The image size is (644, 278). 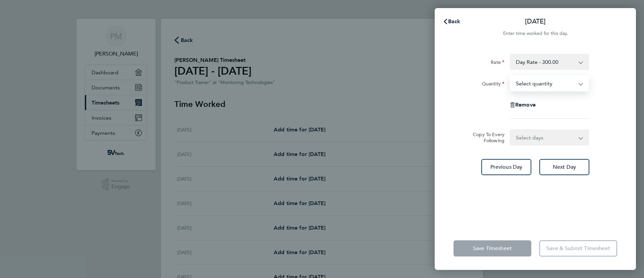 What do you see at coordinates (564, 167) in the screenshot?
I see `span: Next Day` at bounding box center [564, 167].